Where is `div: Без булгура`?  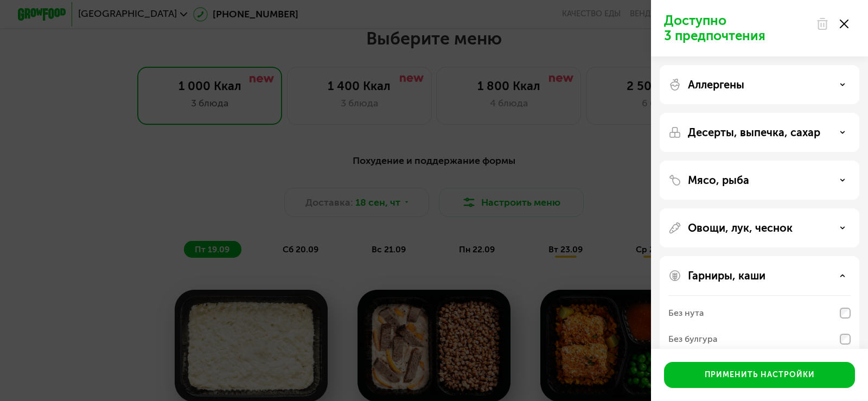
div: Без булгура is located at coordinates (693, 339).